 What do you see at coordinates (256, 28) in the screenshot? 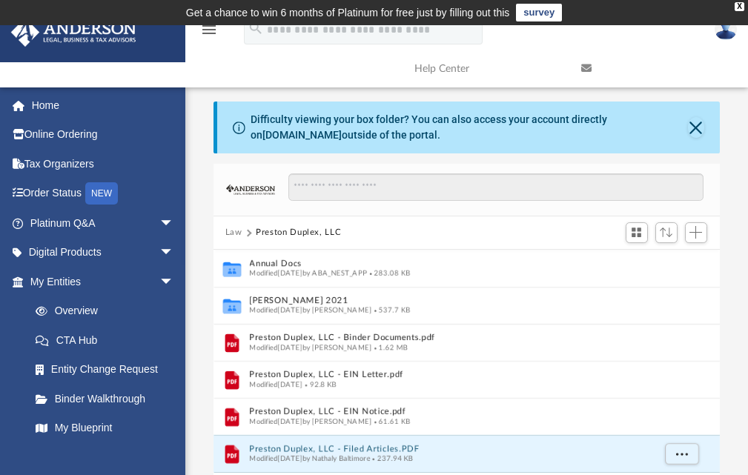
I see `i: search` at bounding box center [256, 28].